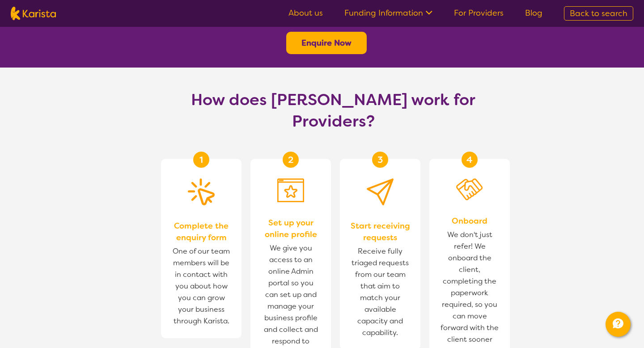 The height and width of the screenshot is (348, 644). What do you see at coordinates (380, 292) in the screenshot?
I see `span: Receive fully triaged requests from our team that aim to match your available capacity and capabi...` at bounding box center [380, 292].